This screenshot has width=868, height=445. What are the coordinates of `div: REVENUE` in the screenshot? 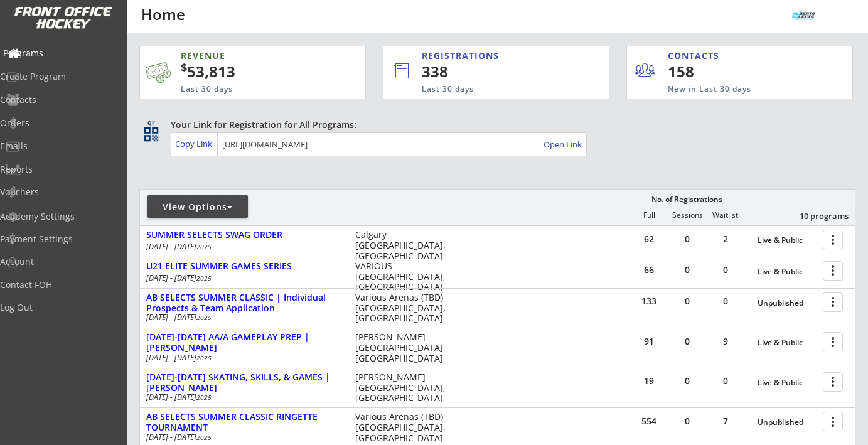 It's located at (245, 56).